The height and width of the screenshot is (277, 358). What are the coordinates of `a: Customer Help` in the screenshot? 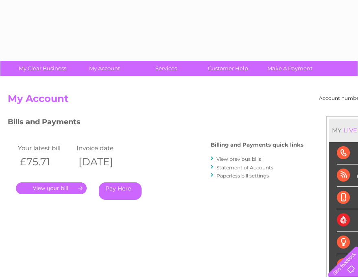 It's located at (228, 68).